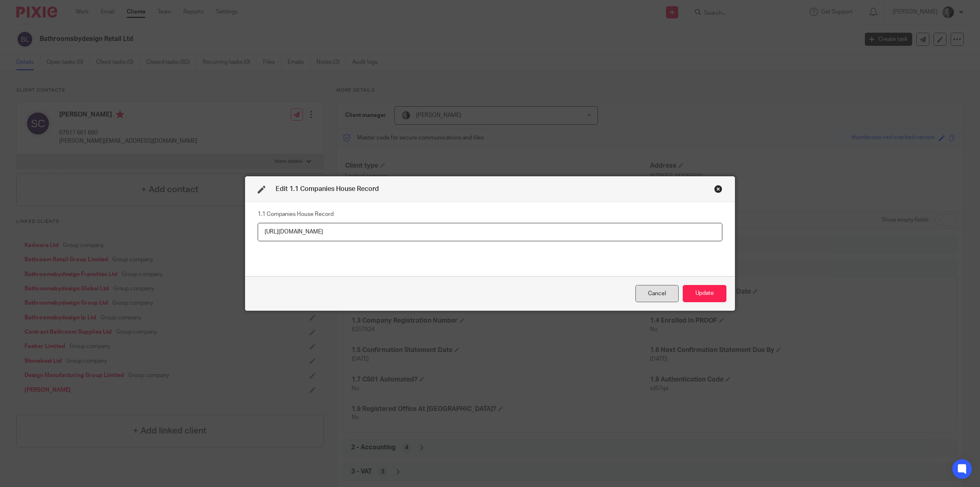 The image size is (980, 487). I want to click on span: Edit 1.1 Companies House Record, so click(327, 189).